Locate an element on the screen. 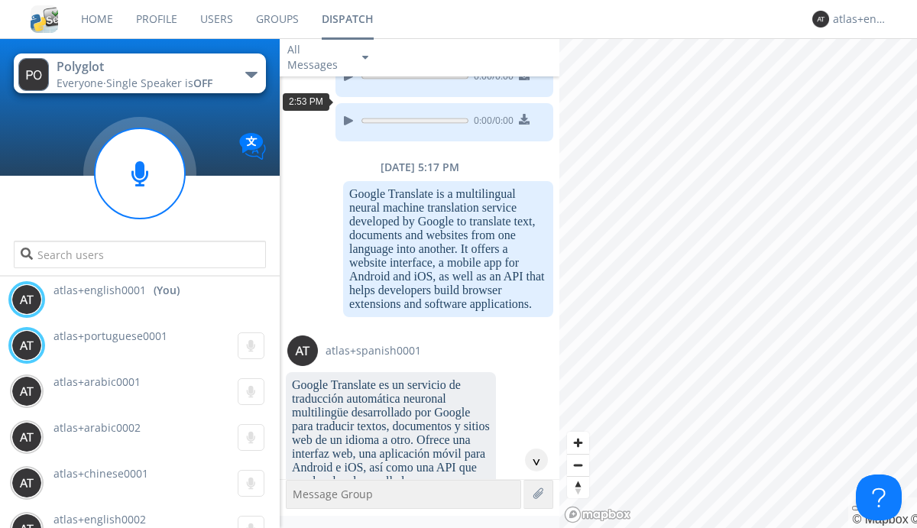 The image size is (917, 528). div: Polyglot is located at coordinates (142, 66).